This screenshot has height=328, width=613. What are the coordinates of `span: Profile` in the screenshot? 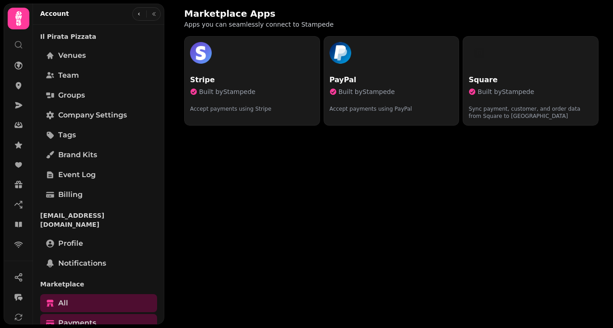 It's located at (70, 243).